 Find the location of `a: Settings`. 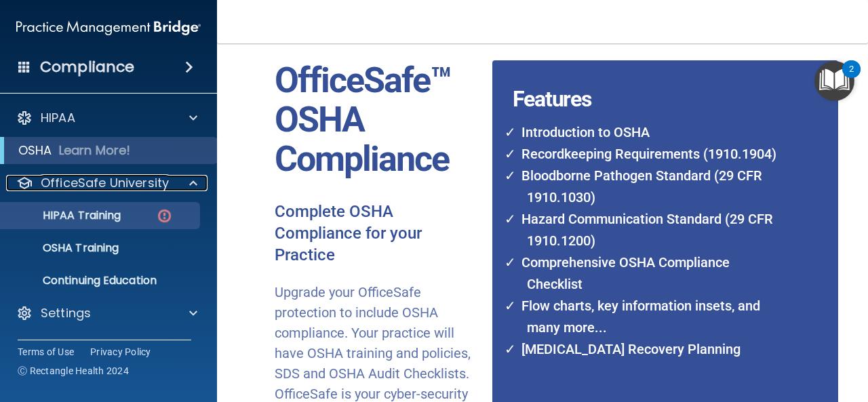

a: Settings is located at coordinates (107, 313).